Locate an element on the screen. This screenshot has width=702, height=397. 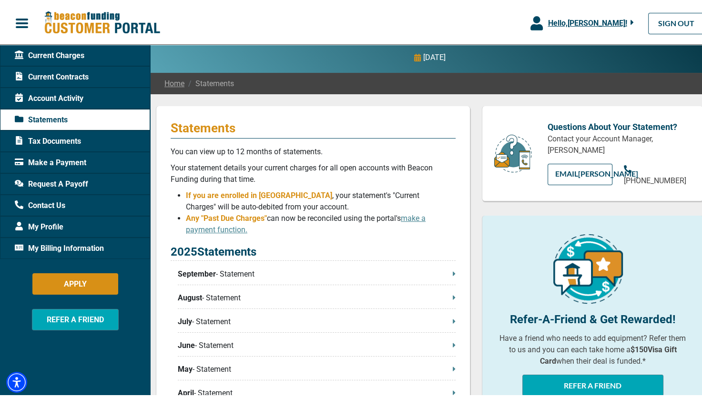
span: Any "Past Due Charges" is located at coordinates (226, 216).